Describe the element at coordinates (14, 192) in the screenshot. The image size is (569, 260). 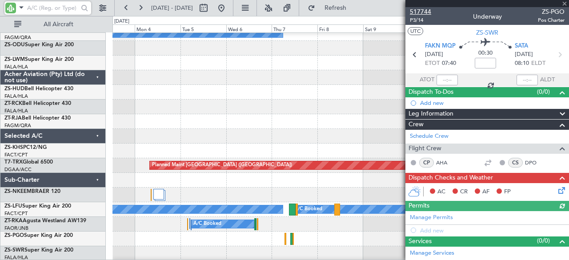
I see `span: ZS-NKE` at that location.